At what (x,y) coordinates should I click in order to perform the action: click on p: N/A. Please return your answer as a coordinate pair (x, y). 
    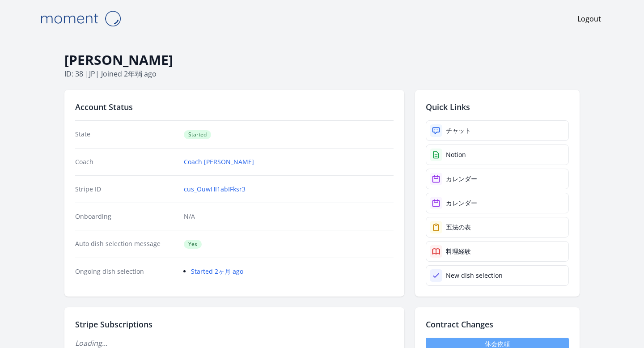
    Looking at the image, I should click on (289, 217).